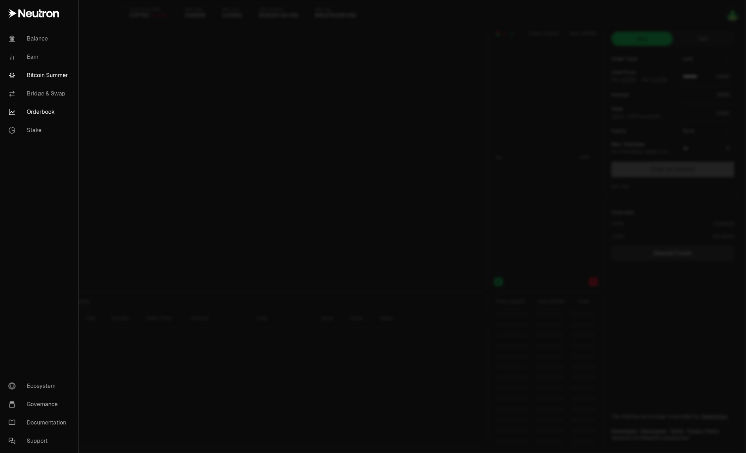 This screenshot has height=453, width=746. What do you see at coordinates (39, 422) in the screenshot?
I see `a: Documentation` at bounding box center [39, 422].